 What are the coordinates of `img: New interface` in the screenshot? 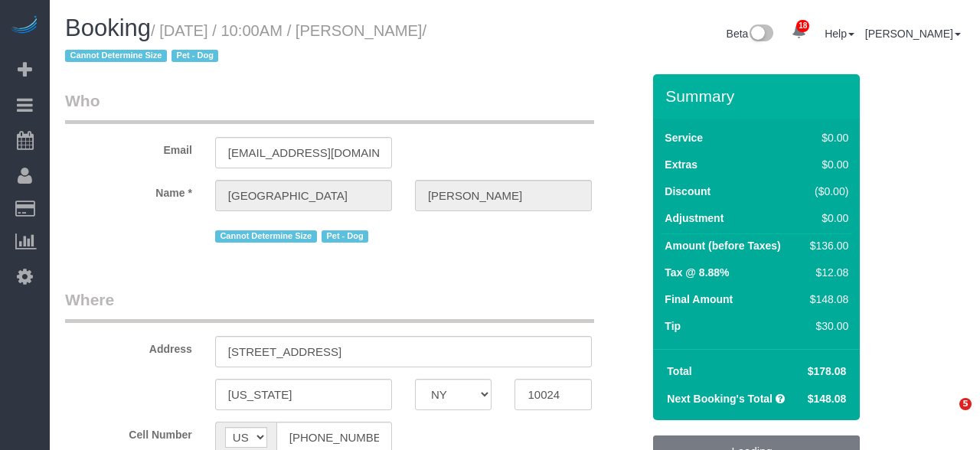 It's located at (760, 34).